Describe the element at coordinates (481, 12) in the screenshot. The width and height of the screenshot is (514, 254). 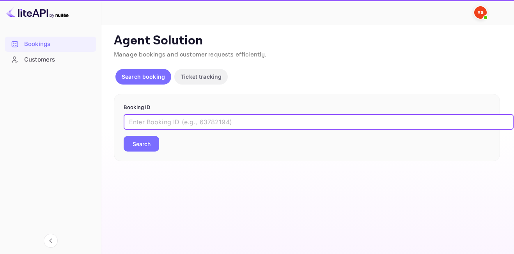
I see `img: Yandex Support` at that location.